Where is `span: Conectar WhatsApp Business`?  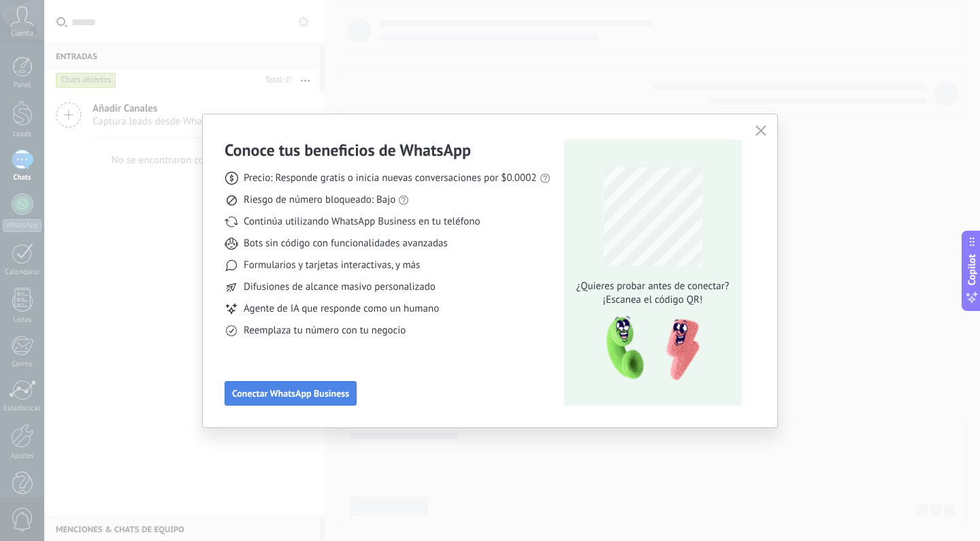
span: Conectar WhatsApp Business is located at coordinates (290, 394).